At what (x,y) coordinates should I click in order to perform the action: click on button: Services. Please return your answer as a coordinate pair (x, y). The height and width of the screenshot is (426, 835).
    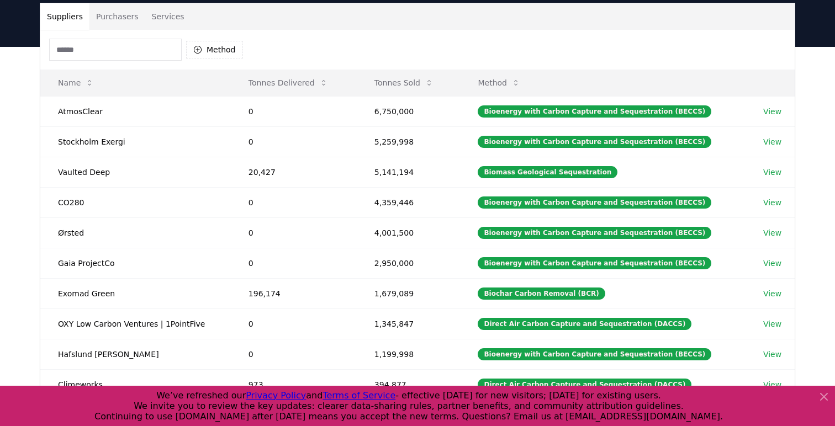
    Looking at the image, I should click on (168, 17).